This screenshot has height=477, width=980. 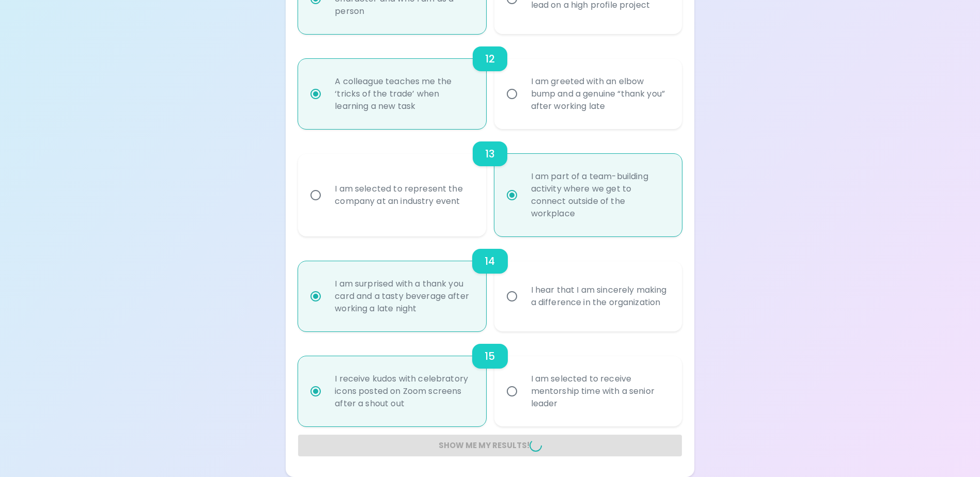 What do you see at coordinates (403, 94) in the screenshot?
I see `div: A colleague teaches me the ‘tricks of the trade’ when learning a new task` at bounding box center [403, 94].